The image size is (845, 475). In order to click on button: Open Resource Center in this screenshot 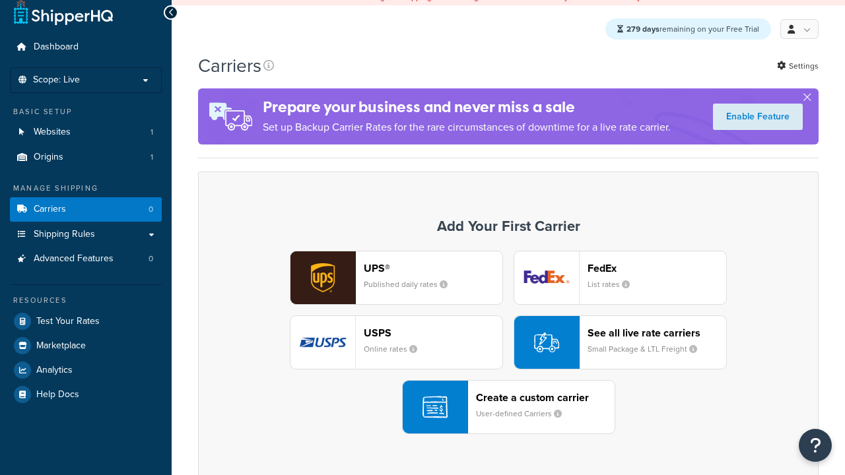, I will do `click(815, 445)`.